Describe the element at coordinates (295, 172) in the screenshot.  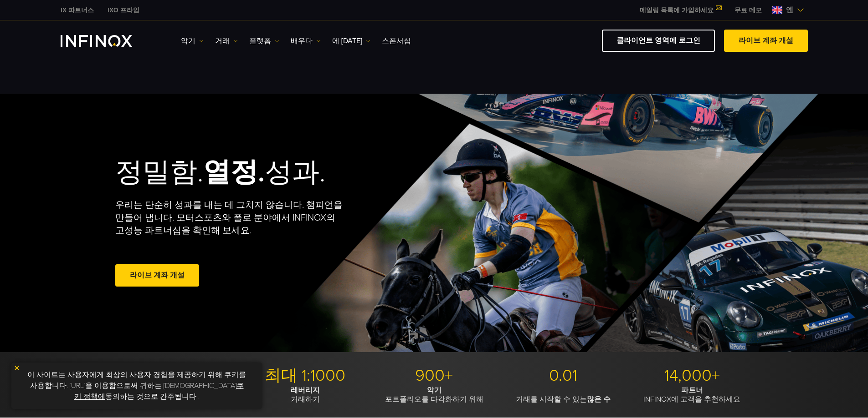
I see `font: 성과.` at that location.